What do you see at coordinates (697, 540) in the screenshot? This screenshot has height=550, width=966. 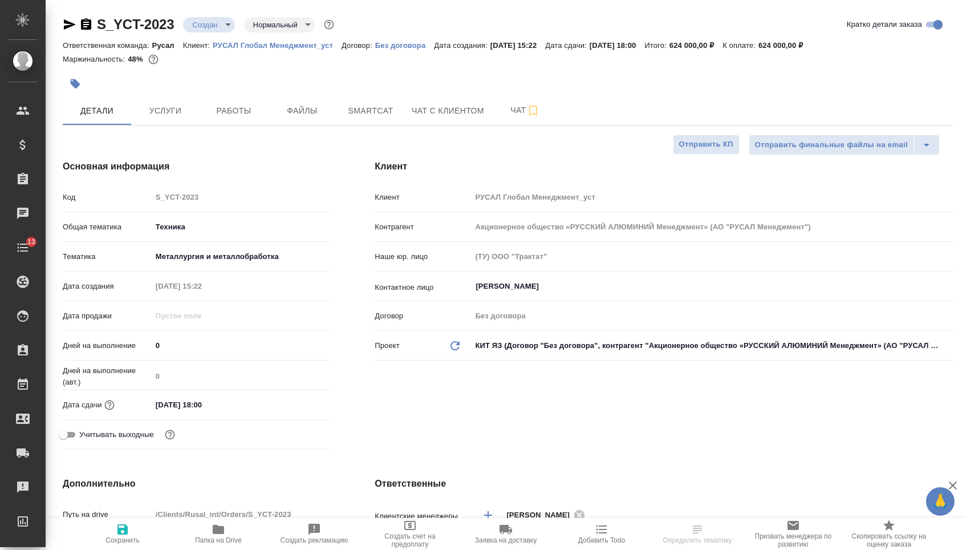 I see `span: Определить тематику` at bounding box center [697, 540].